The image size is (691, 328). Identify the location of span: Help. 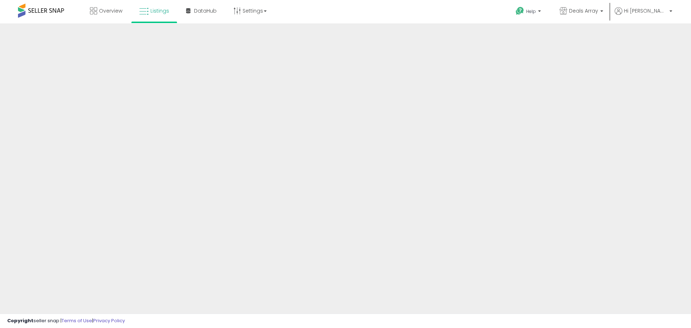
(531, 11).